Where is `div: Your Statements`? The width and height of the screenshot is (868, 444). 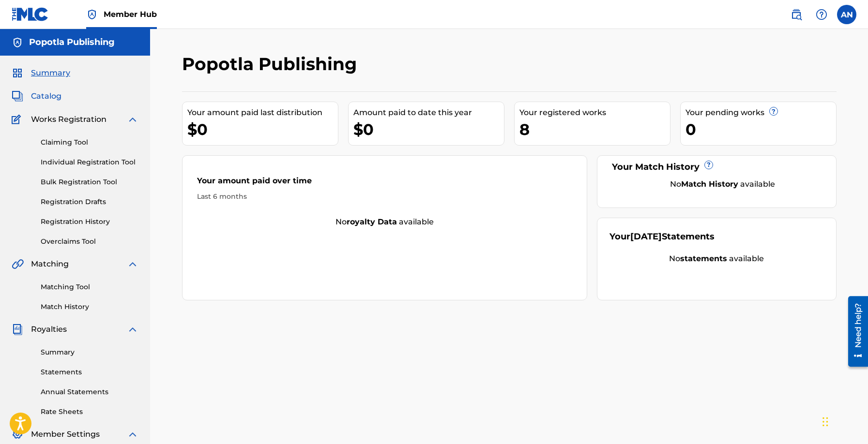 div: Your Statements is located at coordinates (661, 236).